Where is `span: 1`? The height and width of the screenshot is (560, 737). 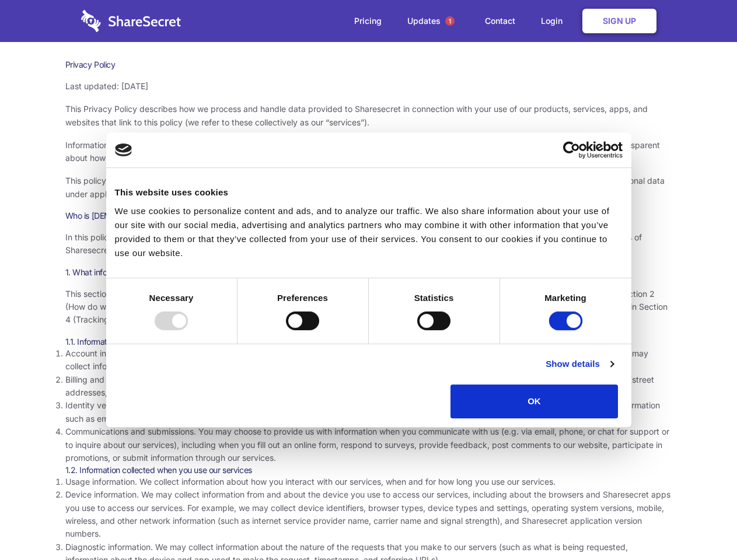
span: 1 is located at coordinates (450, 21).